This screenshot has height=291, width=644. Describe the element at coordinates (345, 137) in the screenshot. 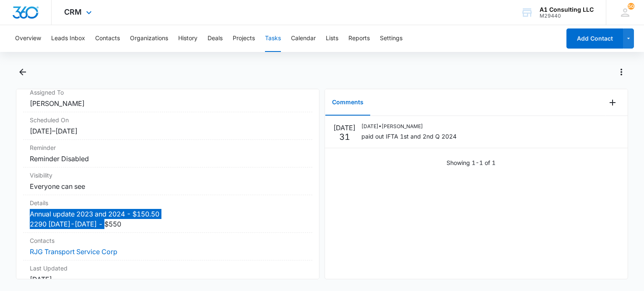

I see `p: 31` at that location.